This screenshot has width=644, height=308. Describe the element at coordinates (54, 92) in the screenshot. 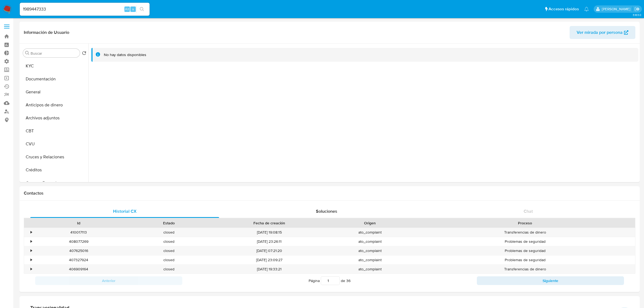

I see `button: General` at that location.